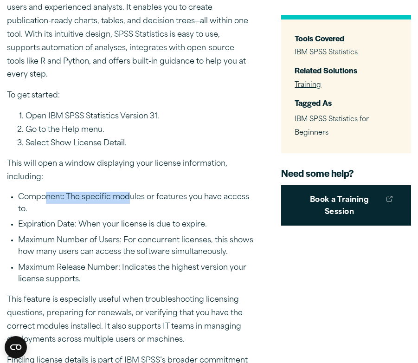 The height and width of the screenshot is (363, 418). I want to click on h3: Tagged As, so click(346, 103).